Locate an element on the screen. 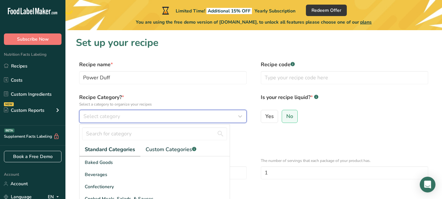 The width and height of the screenshot is (442, 199). span: Baked Goods is located at coordinates (99, 162).